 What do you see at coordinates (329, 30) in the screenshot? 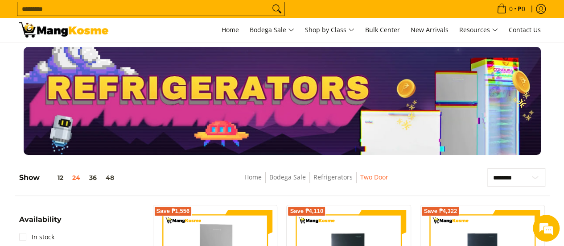
I see `a: Shop by Class` at bounding box center [329, 30].